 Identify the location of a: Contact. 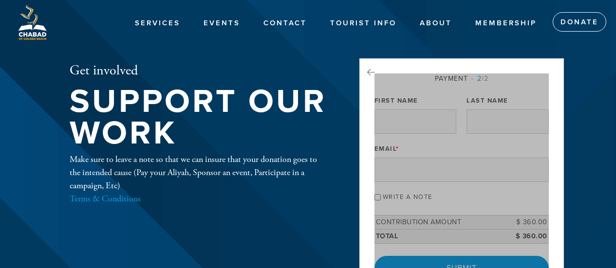
(285, 23).